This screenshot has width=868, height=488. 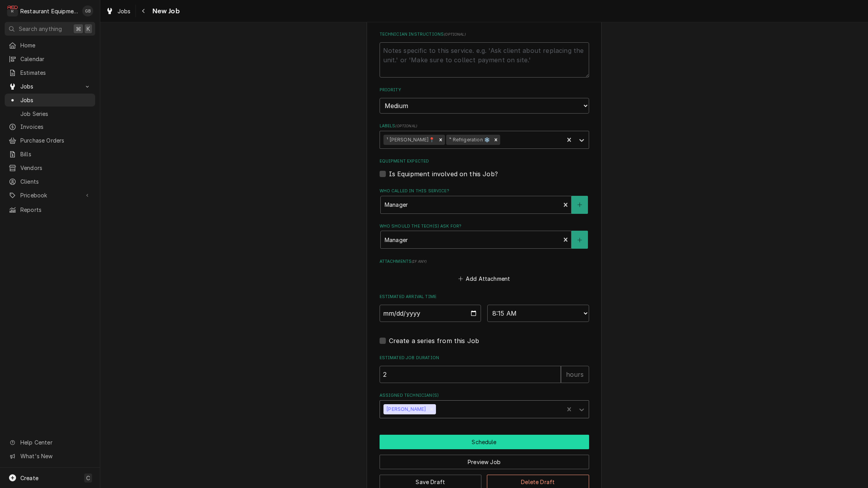 What do you see at coordinates (484, 262) in the screenshot?
I see `label: Attachments` at bounding box center [484, 262].